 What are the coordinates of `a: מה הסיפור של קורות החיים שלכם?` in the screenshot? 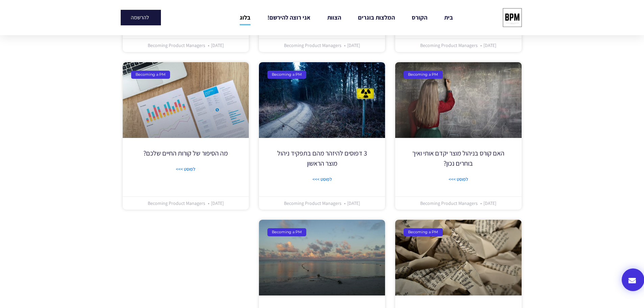 It's located at (186, 153).